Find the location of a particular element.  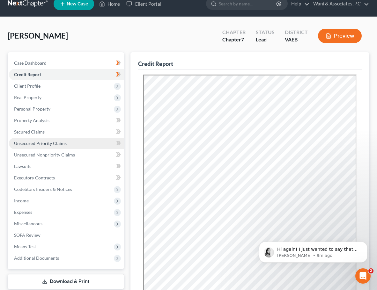

a: Case Dashboard is located at coordinates (66, 63).